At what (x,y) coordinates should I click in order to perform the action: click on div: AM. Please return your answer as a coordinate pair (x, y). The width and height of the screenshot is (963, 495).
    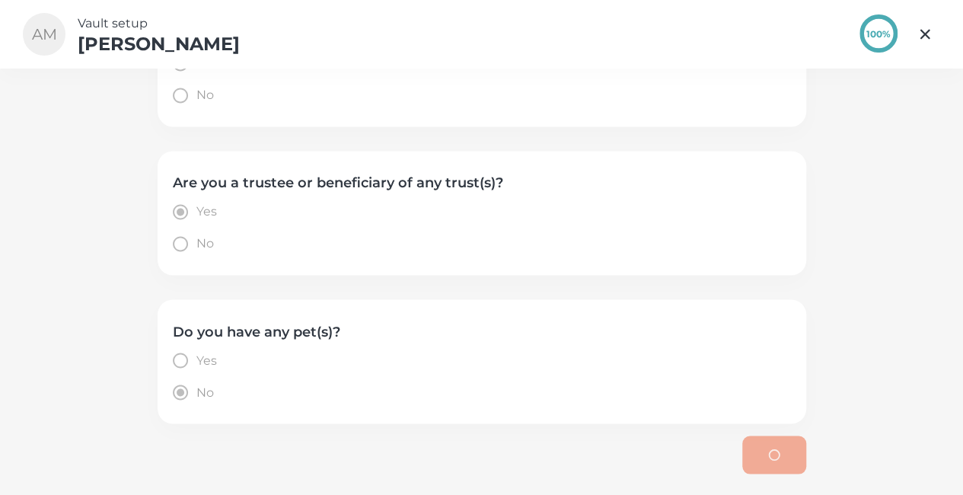
    Looking at the image, I should click on (44, 34).